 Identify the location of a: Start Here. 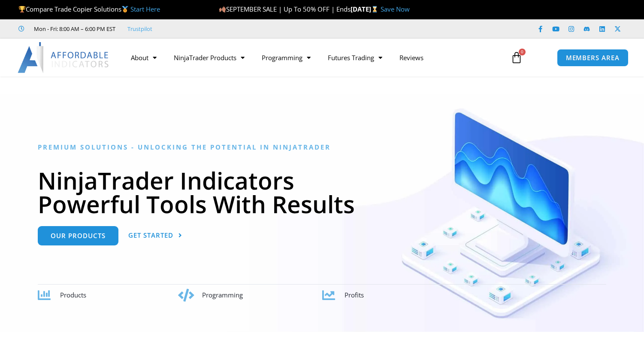
(145, 9).